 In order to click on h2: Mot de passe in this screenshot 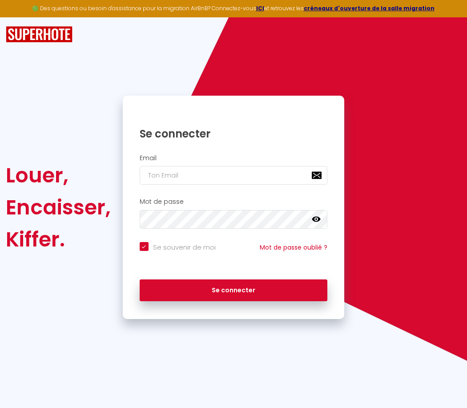, I will do `click(234, 202)`.